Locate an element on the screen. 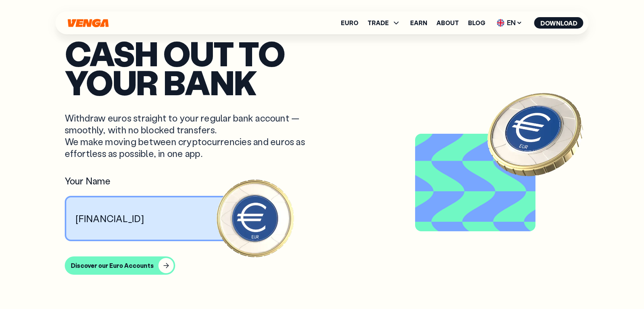 The width and height of the screenshot is (644, 309). p: Cash out to your bank is located at coordinates (322, 67).